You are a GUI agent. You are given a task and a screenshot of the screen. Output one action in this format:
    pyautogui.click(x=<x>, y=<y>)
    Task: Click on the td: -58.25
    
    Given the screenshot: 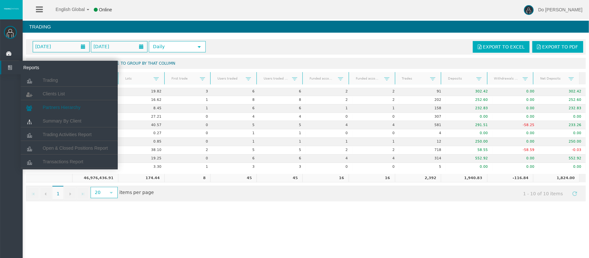 What is the action you would take?
    pyautogui.click(x=516, y=125)
    